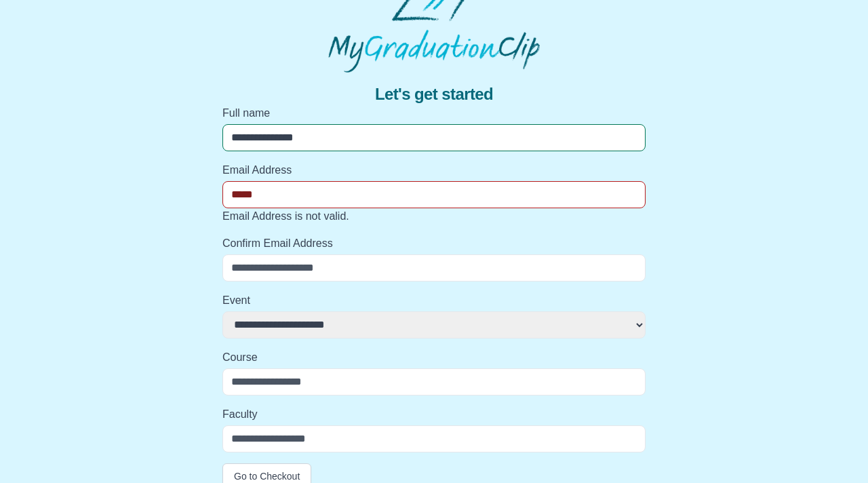 The width and height of the screenshot is (868, 483). Describe the element at coordinates (285, 216) in the screenshot. I see `span: Email Address is not valid.` at that location.